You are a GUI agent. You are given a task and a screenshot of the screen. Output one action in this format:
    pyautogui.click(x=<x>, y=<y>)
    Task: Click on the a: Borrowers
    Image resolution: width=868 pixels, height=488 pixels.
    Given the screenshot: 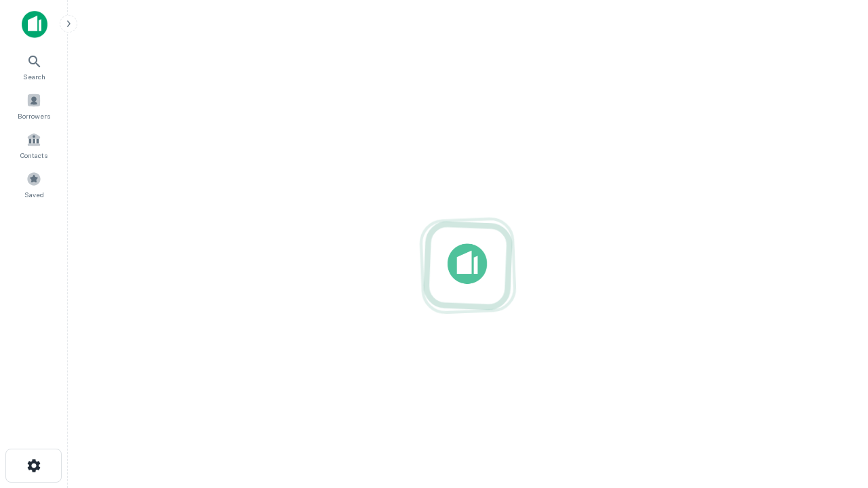 What is the action you would take?
    pyautogui.click(x=34, y=106)
    